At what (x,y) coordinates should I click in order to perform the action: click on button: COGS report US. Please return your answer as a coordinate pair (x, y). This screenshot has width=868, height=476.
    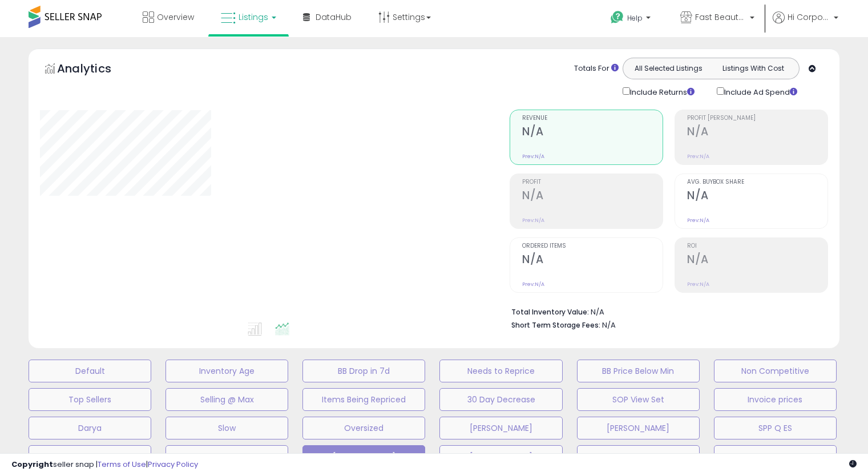
    Looking at the image, I should click on (775, 456).